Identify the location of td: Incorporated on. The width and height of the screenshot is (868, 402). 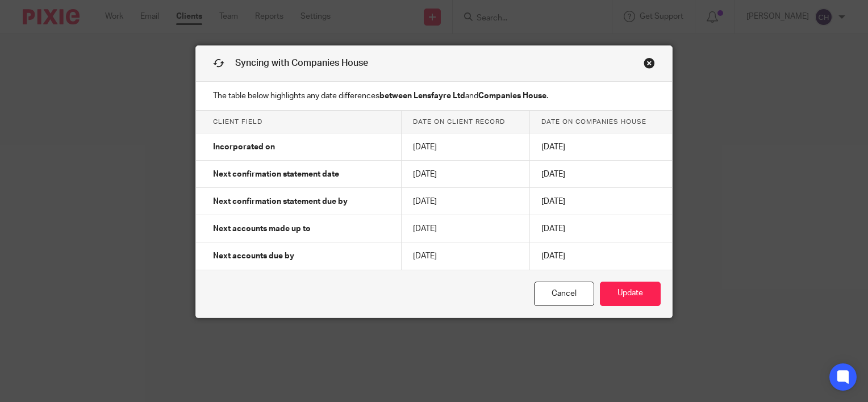
(299, 147).